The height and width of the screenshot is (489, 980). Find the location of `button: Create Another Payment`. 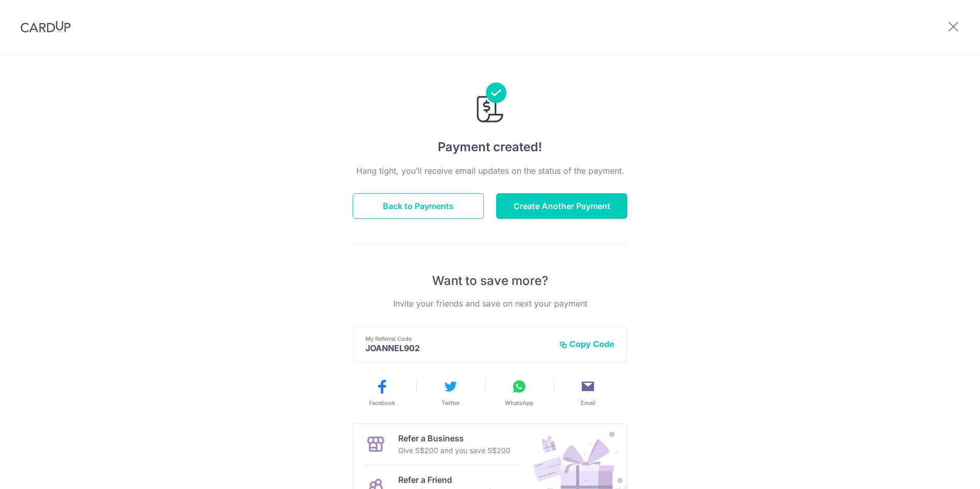

button: Create Another Payment is located at coordinates (562, 207).